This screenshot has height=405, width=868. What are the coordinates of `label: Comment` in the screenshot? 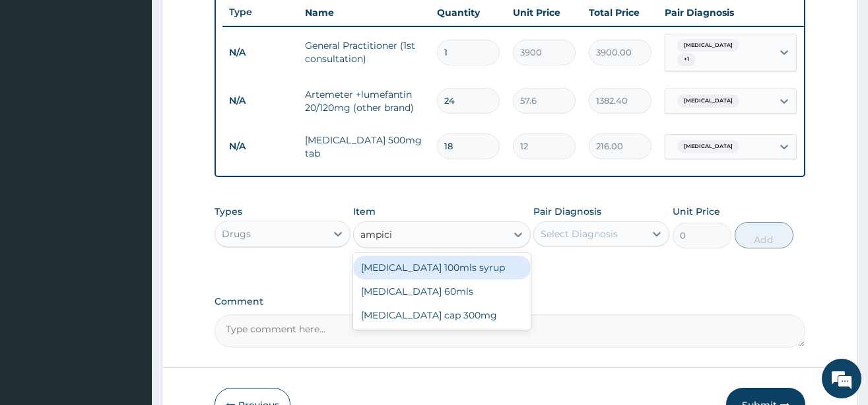 It's located at (509, 301).